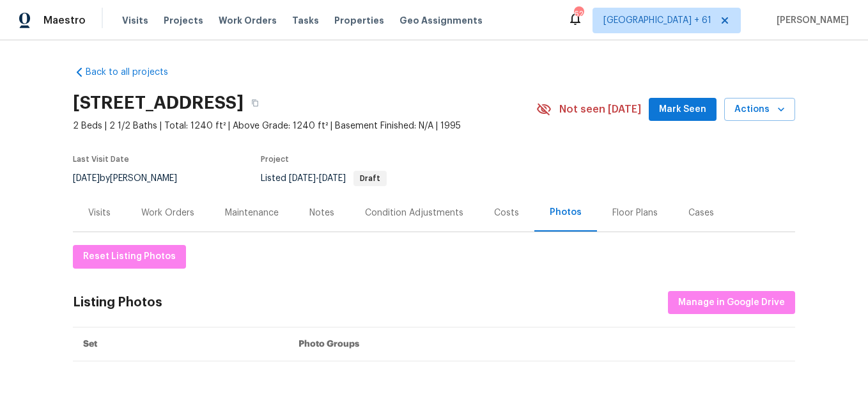 The width and height of the screenshot is (868, 394). What do you see at coordinates (323, 179) in the screenshot?
I see `span: Listed` at bounding box center [323, 179].